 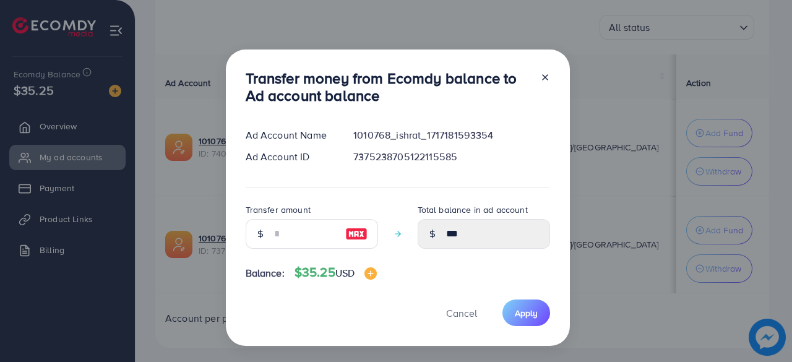 What do you see at coordinates (473, 210) in the screenshot?
I see `label: Total balance in ad account` at bounding box center [473, 210].